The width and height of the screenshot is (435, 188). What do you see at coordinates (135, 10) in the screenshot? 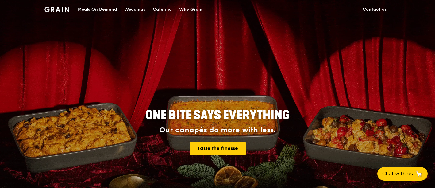
I see `div: Weddings` at bounding box center [135, 10].